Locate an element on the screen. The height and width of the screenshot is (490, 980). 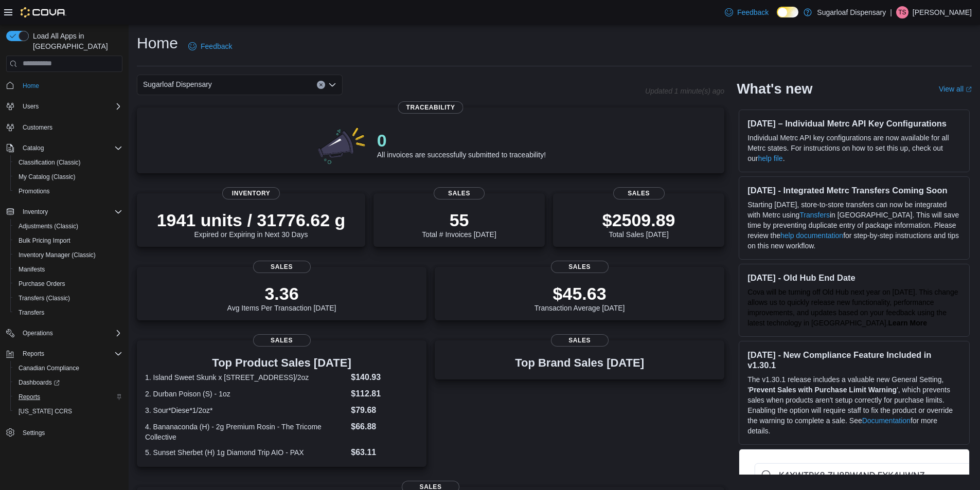
button: Catalog is located at coordinates (64, 148).